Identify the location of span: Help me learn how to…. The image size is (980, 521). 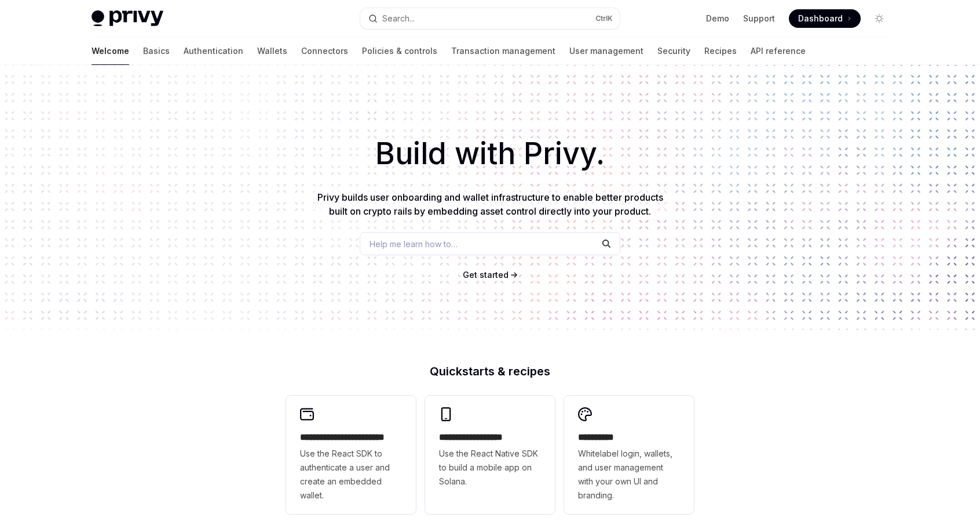
(414, 244).